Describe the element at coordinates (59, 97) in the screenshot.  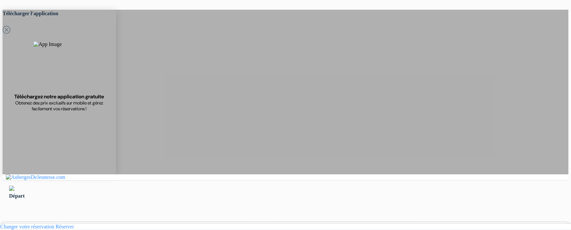
I see `span: Téléchargez notre application gratuite` at that location.